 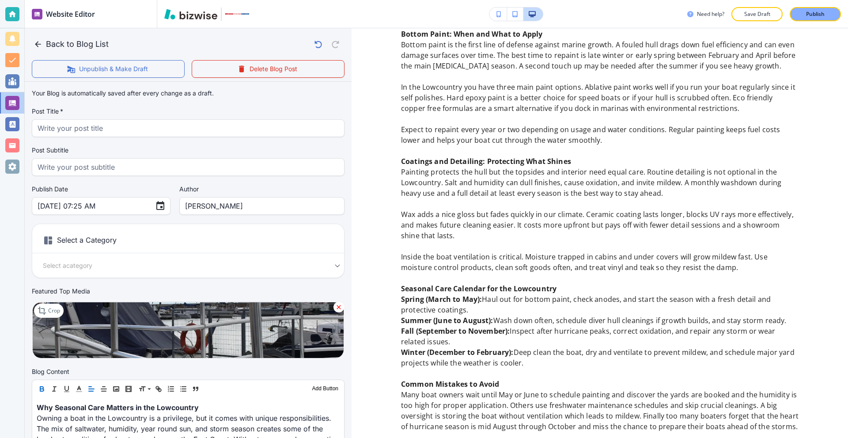 I want to click on strong: Why Seasonal Care Matters in the Lowcountry, so click(x=118, y=407).